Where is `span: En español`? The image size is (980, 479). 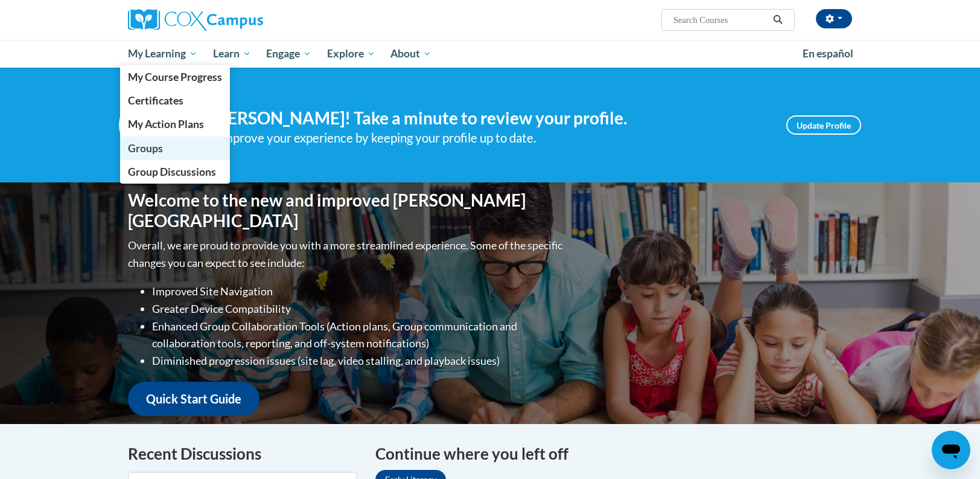 span: En español is located at coordinates (828, 53).